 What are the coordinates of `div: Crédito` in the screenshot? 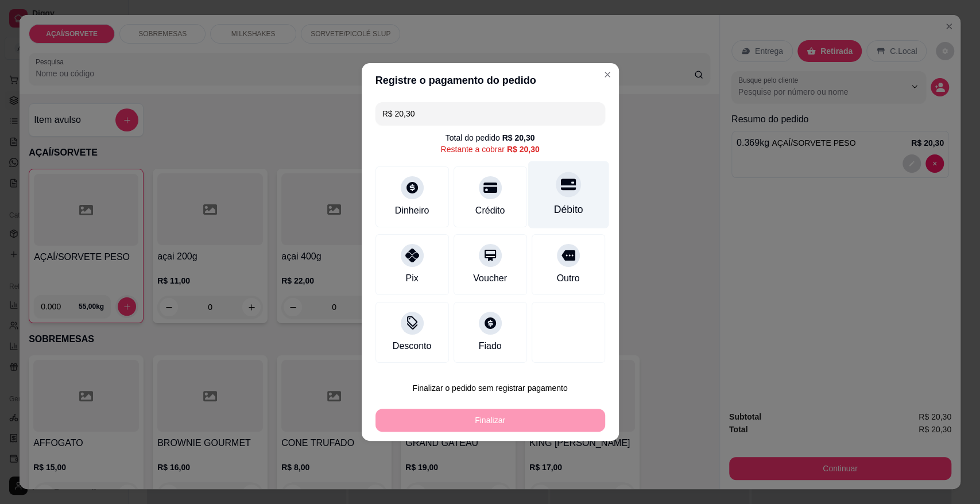 It's located at (490, 211).